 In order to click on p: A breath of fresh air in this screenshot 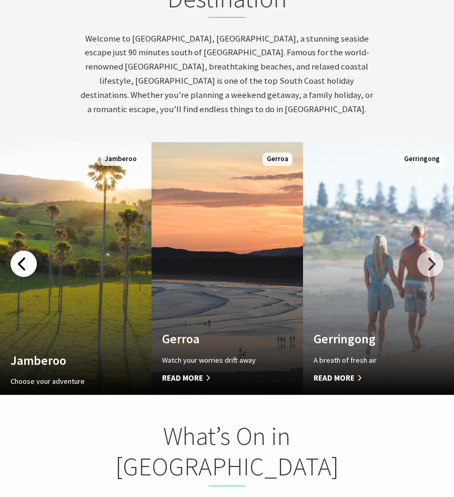, I will do `click(367, 360)`.